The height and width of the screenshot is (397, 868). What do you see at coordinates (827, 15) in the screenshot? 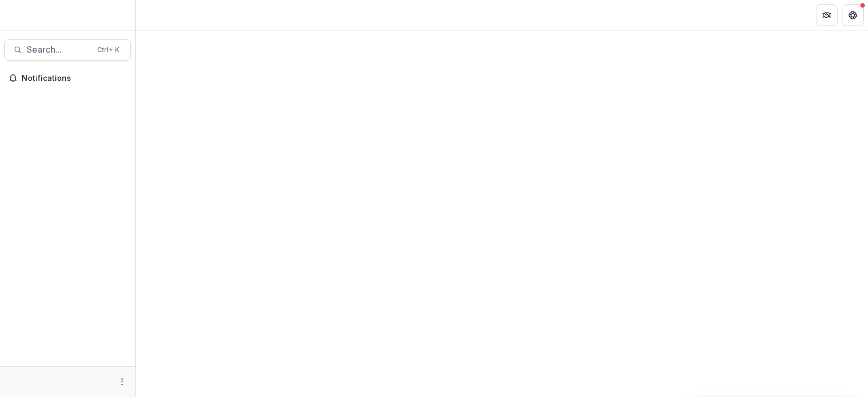
I see `button: Partners` at bounding box center [827, 15].